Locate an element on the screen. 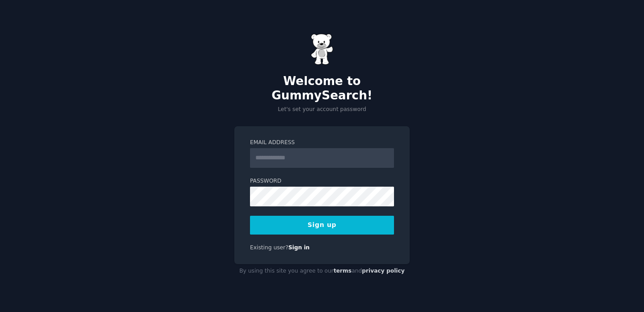 The image size is (644, 312). a: privacy policy is located at coordinates (384, 271).